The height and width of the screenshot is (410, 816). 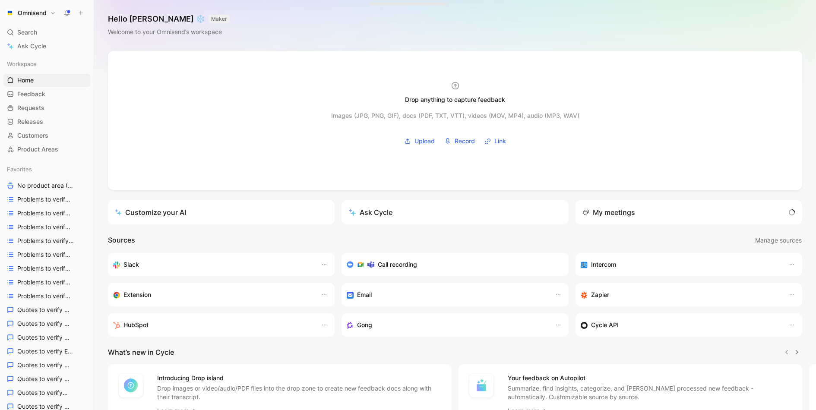 What do you see at coordinates (47, 149) in the screenshot?
I see `a: Product Areas` at bounding box center [47, 149].